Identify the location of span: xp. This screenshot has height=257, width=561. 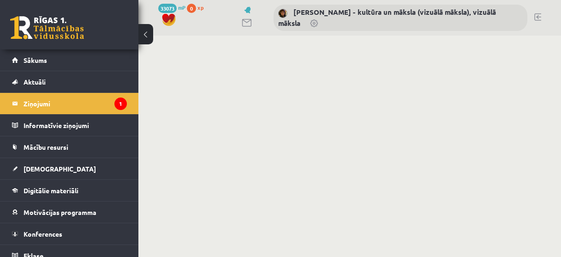
(200, 7).